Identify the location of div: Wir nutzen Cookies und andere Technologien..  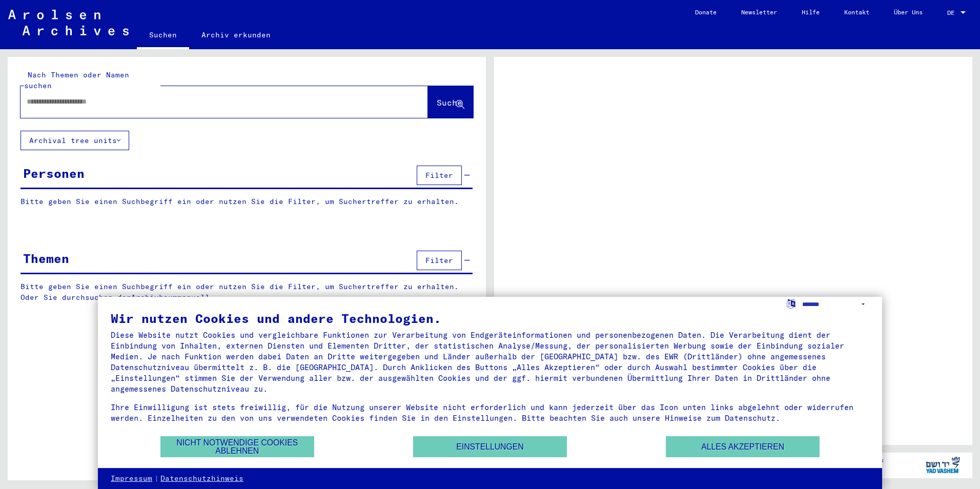
(490, 319).